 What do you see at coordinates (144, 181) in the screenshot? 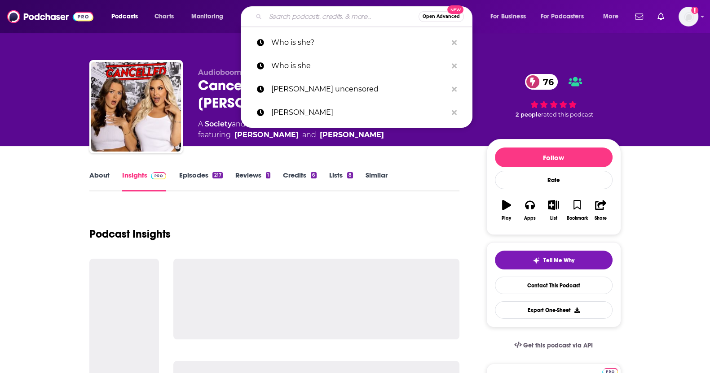
I see `a: InsightsPodchaser Pro` at bounding box center [144, 181].